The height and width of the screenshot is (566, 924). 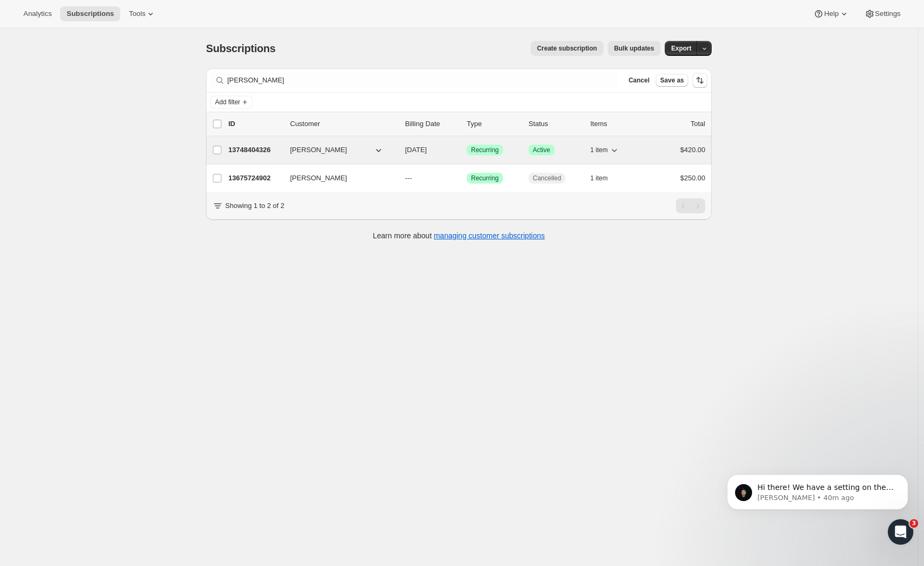 What do you see at coordinates (682, 49) in the screenshot?
I see `span: Export` at bounding box center [682, 49].